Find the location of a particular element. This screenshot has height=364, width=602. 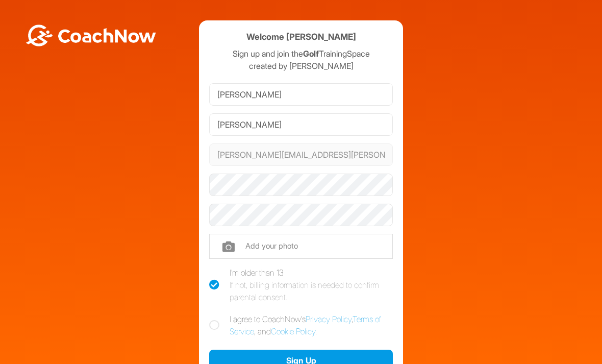

img: BwLJSsUCoWCh5upNqxVrqldRgqLPVwmV24tXu5FoVAoFEpwwqQ3VIfuoInZCoVCoTD4vwADAC3ZFMkVEQFDAAAAAElFTkSuQmCC is located at coordinates (91, 36).